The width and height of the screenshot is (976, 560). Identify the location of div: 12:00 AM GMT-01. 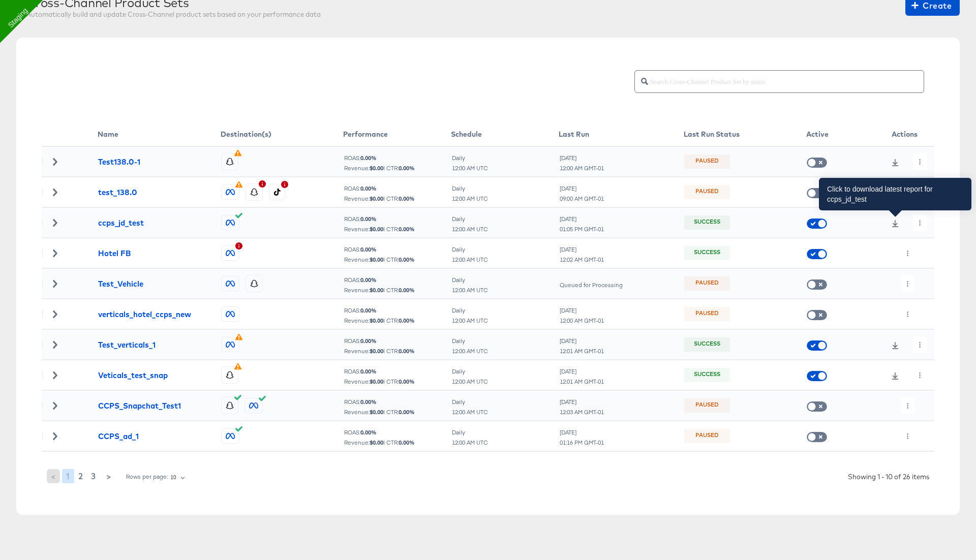
(582, 320).